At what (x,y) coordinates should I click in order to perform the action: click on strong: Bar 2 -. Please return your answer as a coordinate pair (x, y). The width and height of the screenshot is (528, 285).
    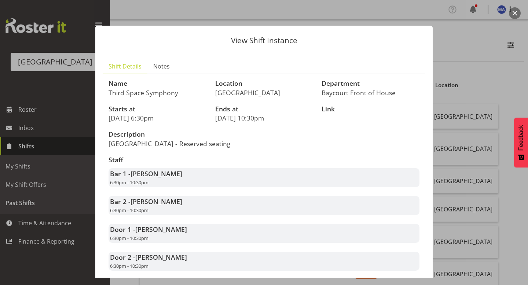
    Looking at the image, I should click on (146, 202).